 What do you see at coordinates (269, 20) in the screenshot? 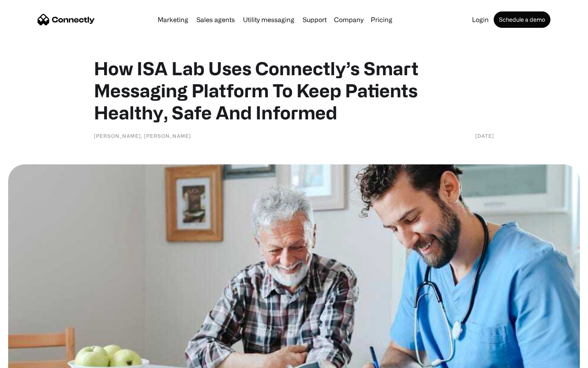
I see `a: Utility messaging` at bounding box center [269, 20].